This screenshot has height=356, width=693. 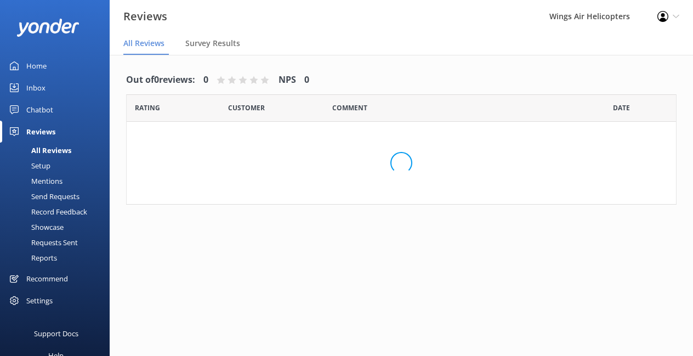 I want to click on div: Setup, so click(x=29, y=166).